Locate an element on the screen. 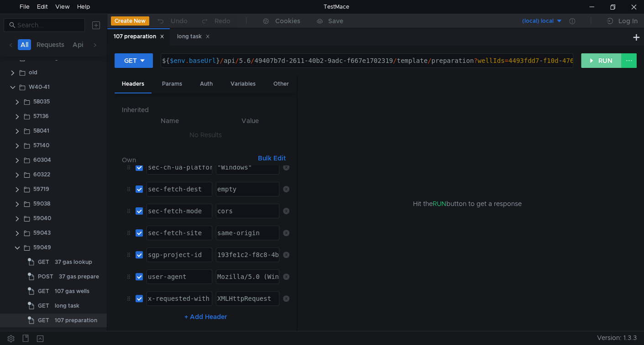 Image resolution: width=644 pixels, height=345 pixels. div: 58041 is located at coordinates (41, 131).